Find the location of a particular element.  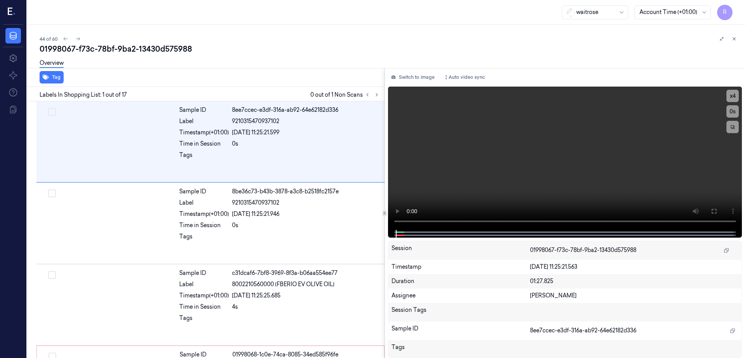

button: R is located at coordinates (725, 12).